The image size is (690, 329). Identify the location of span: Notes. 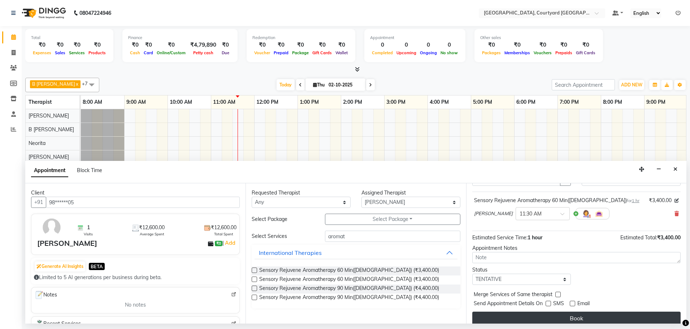
(46, 295).